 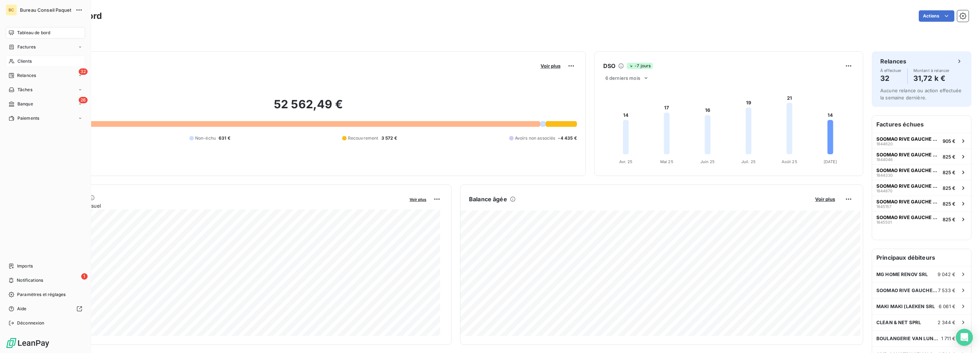 What do you see at coordinates (905, 307) in the screenshot?
I see `span: MAKI MAKI (LAEKEN SRL` at bounding box center [905, 307].